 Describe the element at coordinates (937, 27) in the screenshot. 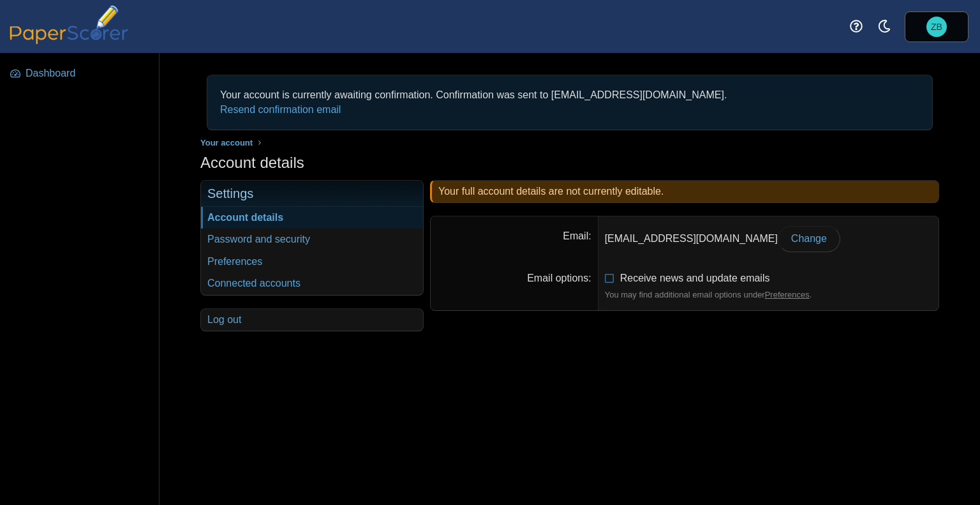

I see `a: Zackery Buchholz` at that location.